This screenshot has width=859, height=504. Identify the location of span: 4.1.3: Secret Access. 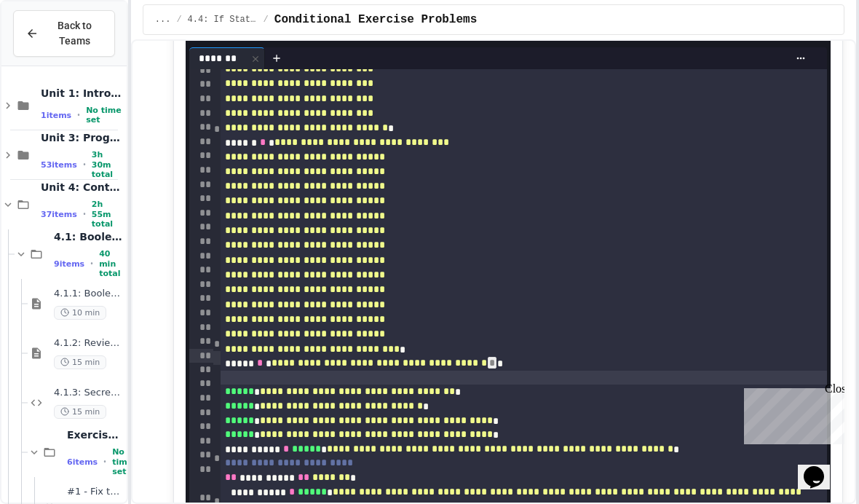
(89, 392).